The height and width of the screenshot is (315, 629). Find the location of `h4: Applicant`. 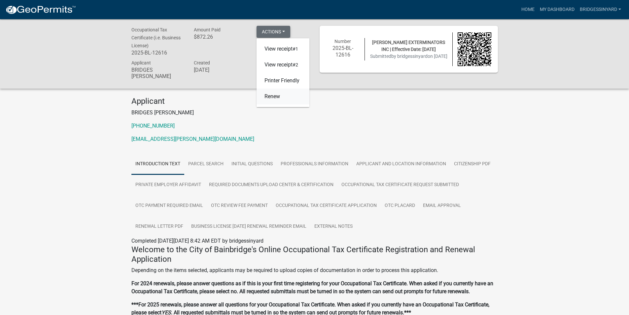

h4: Applicant is located at coordinates (315, 101).